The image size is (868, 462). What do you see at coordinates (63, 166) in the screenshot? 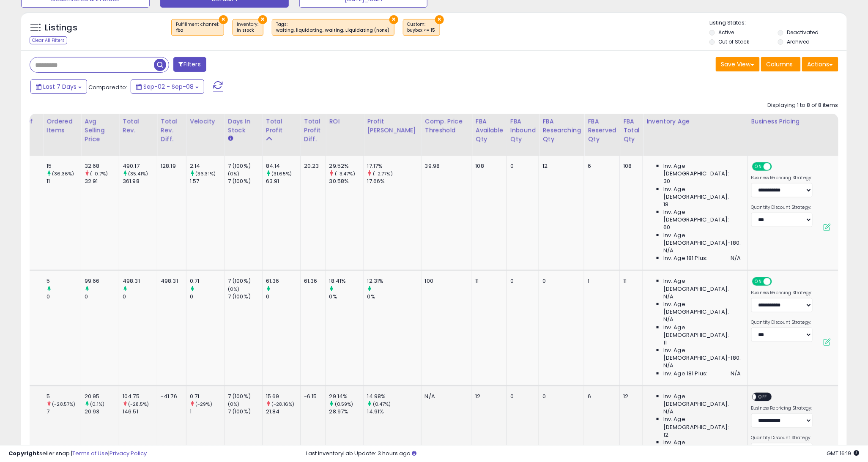
I see `div: 15` at bounding box center [63, 166].